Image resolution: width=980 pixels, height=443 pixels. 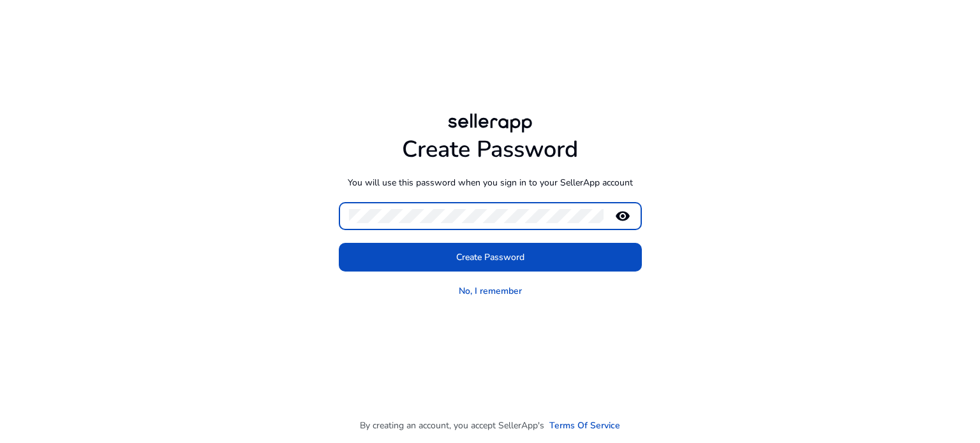 I want to click on p: You will use this password when you sign in to your SellerApp account, so click(x=490, y=183).